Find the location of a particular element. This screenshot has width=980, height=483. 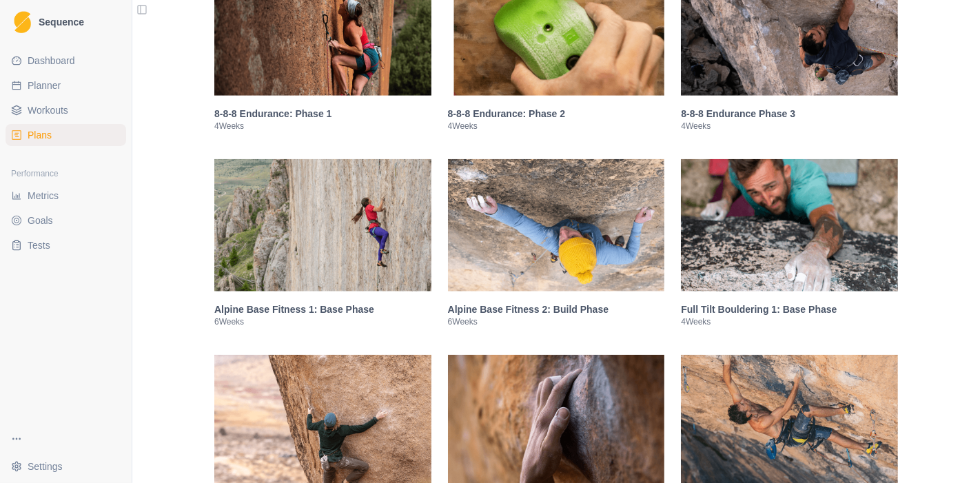

div: Performance is located at coordinates (65, 174).